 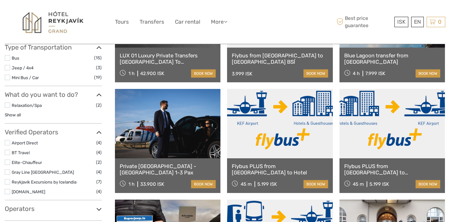 I want to click on span: Best price guarantee, so click(x=364, y=22).